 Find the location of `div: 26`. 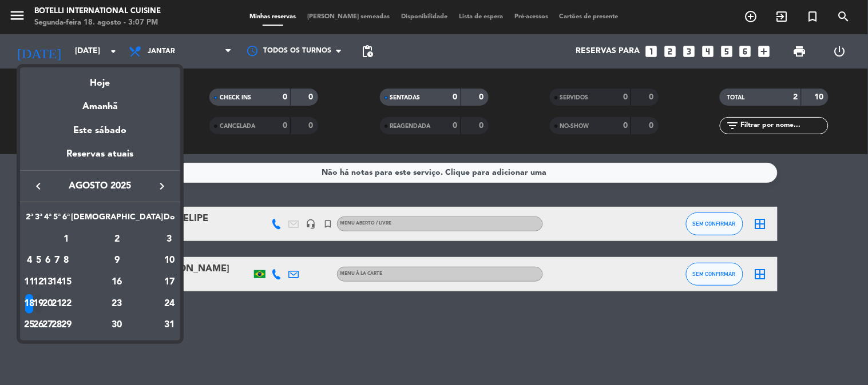

div: 26 is located at coordinates (38, 325).